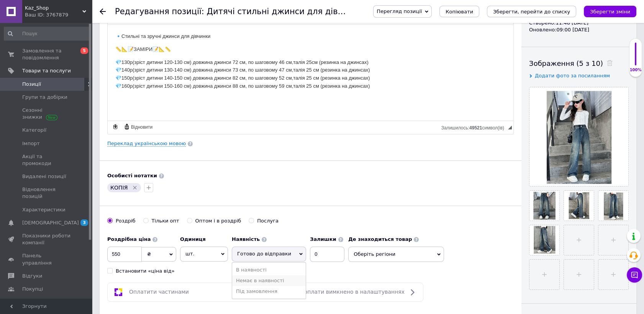 This screenshot has height=314, width=644. I want to click on div: Послуга, so click(268, 221).